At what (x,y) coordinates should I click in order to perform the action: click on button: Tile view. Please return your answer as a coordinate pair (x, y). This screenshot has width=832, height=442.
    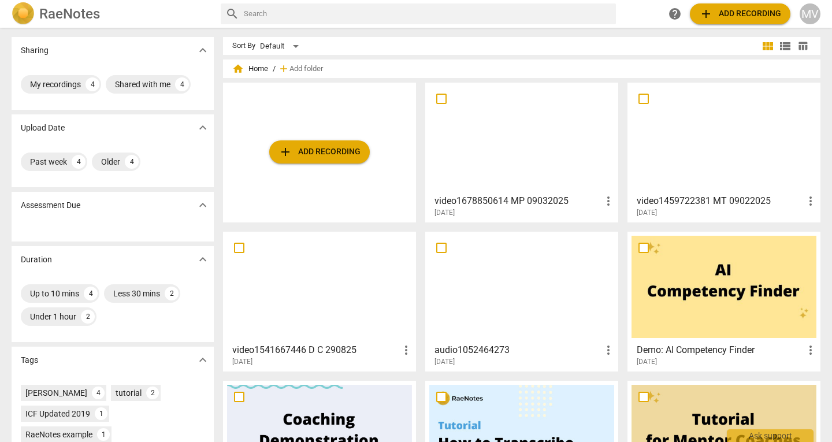
    Looking at the image, I should click on (768, 46).